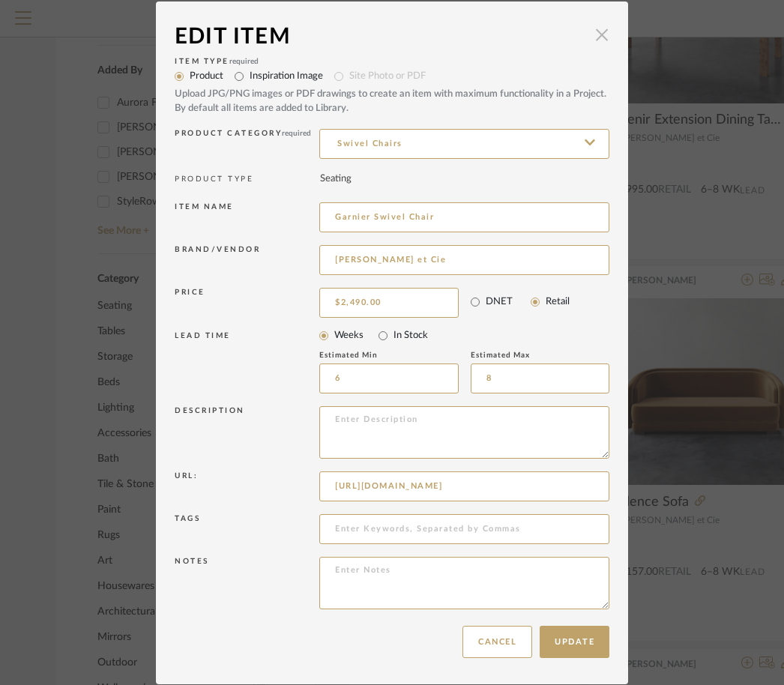 This screenshot has width=784, height=685. I want to click on mat-radio-group: Select price type, so click(541, 302).